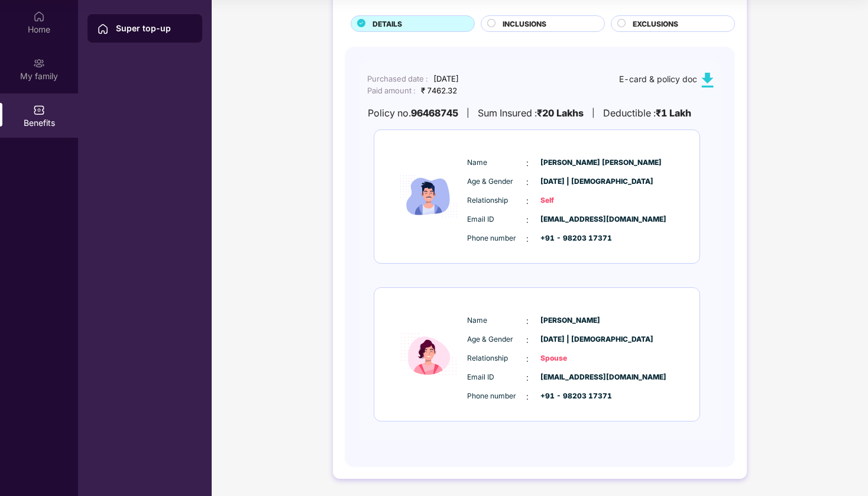  I want to click on div: Purchased date :, so click(397, 79).